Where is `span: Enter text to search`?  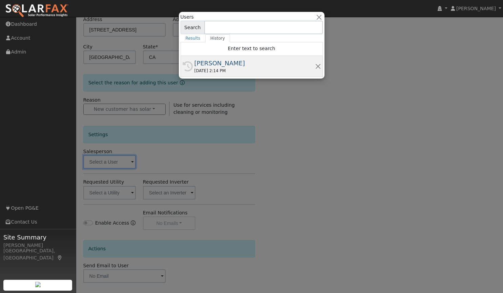
span: Enter text to search is located at coordinates (252, 48).